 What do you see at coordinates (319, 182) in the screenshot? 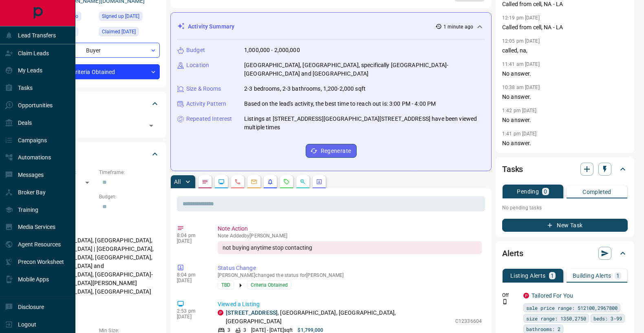
I see `svg: Agent Actions` at bounding box center [319, 182].